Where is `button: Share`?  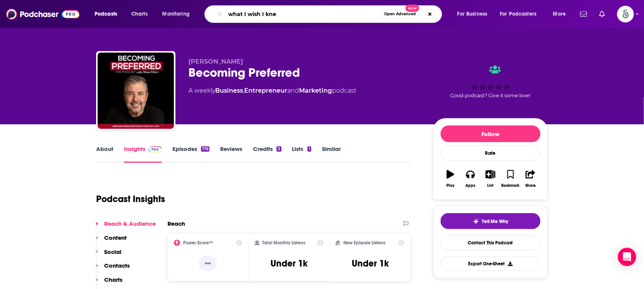
button: Share is located at coordinates (530, 178).